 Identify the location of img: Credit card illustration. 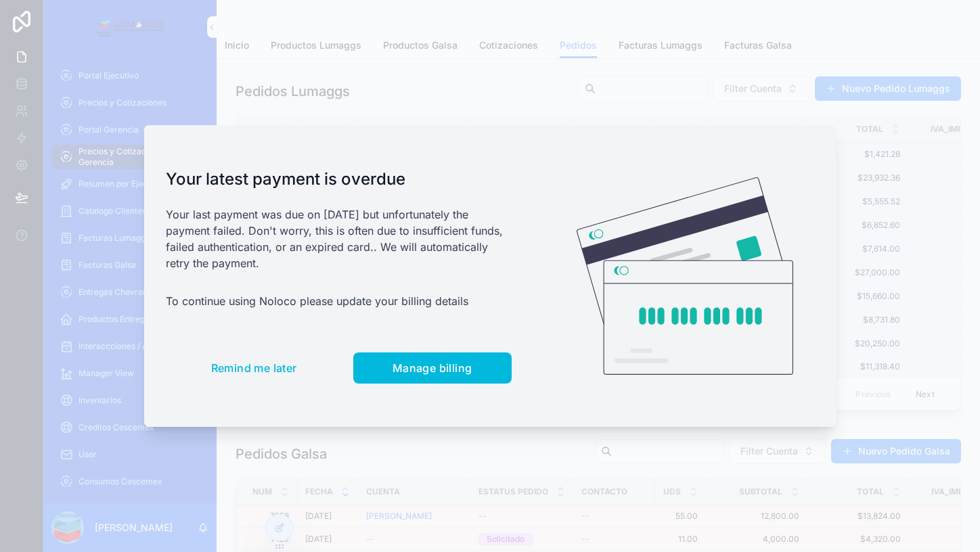
(685, 276).